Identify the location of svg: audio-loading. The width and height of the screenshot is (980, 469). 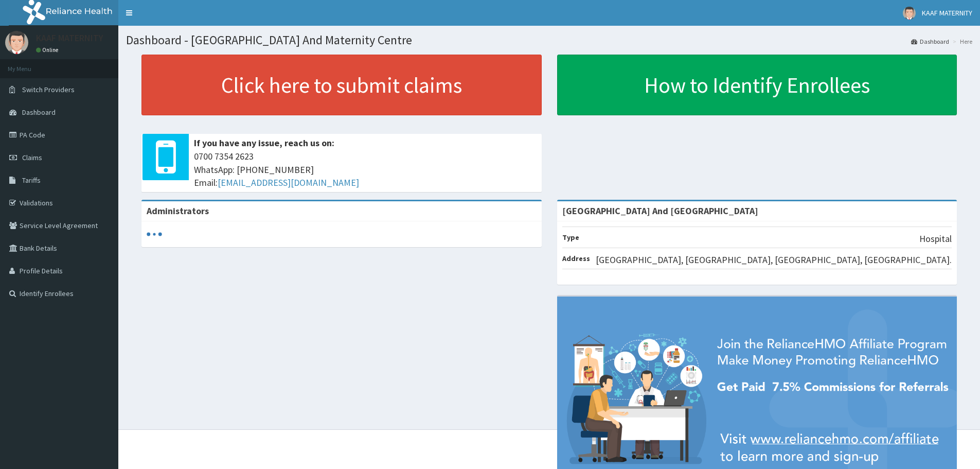
(154, 234).